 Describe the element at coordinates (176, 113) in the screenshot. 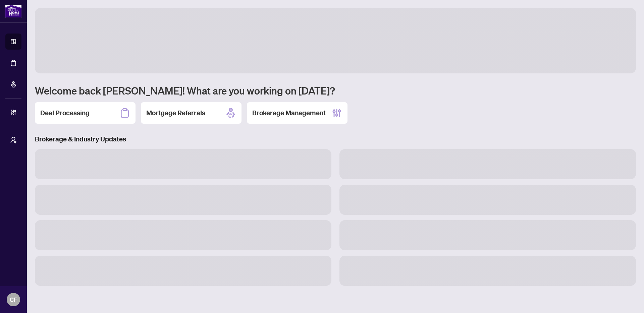

I see `h2: Mortgage Referrals` at that location.